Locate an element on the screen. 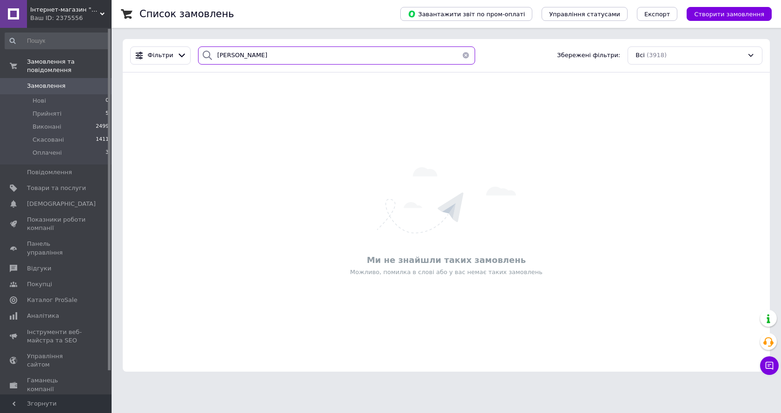  span: Каталог ProSale is located at coordinates (52, 300).